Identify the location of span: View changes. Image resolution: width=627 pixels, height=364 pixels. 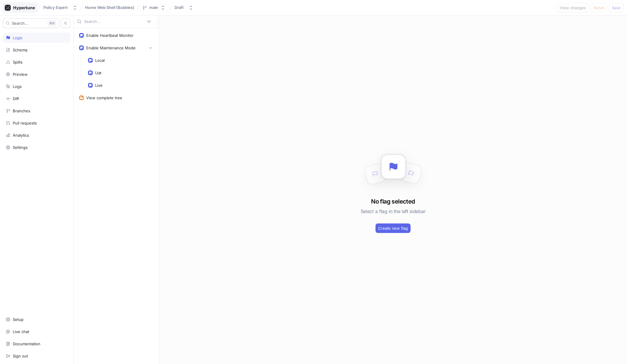
(573, 8).